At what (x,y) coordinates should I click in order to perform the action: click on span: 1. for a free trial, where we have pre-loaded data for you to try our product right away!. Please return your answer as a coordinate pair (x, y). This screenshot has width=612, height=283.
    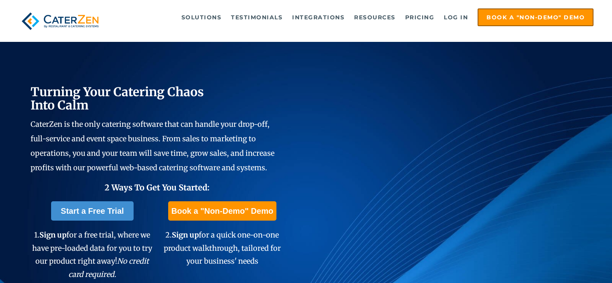
    Looking at the image, I should click on (92, 254).